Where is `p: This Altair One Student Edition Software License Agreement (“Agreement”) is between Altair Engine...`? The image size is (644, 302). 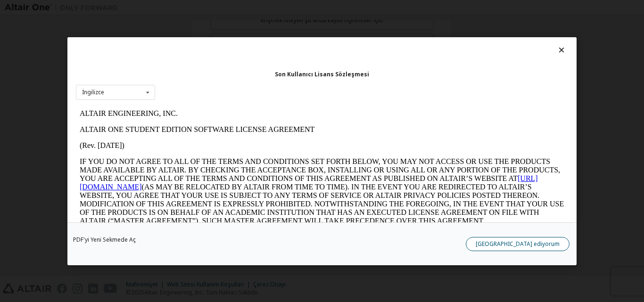 p: This Altair One Student Edition Software License Agreement (“Agreement”) is between Altair Engine... is located at coordinates (246, 144).